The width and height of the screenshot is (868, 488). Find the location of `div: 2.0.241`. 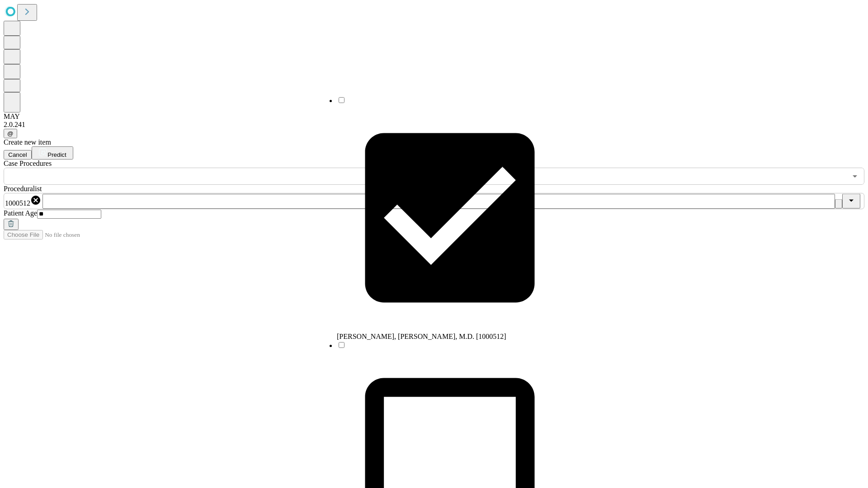

div: 2.0.241 is located at coordinates (434, 124).